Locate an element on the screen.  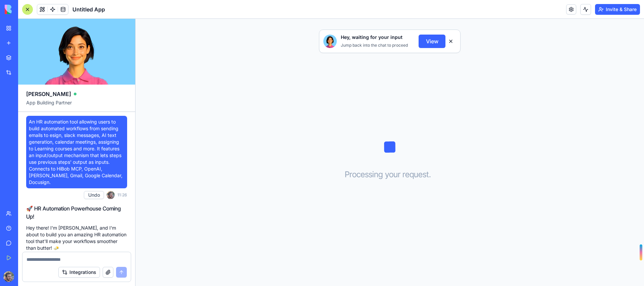
button: Invite & Share is located at coordinates (618, 9).